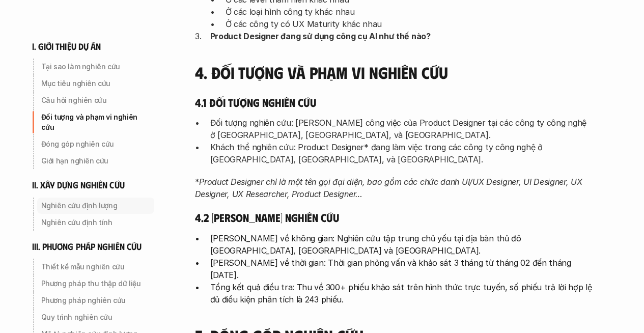 The width and height of the screenshot is (644, 333). Describe the element at coordinates (95, 317) in the screenshot. I see `p: Quy trình nghiên cứu` at that location.